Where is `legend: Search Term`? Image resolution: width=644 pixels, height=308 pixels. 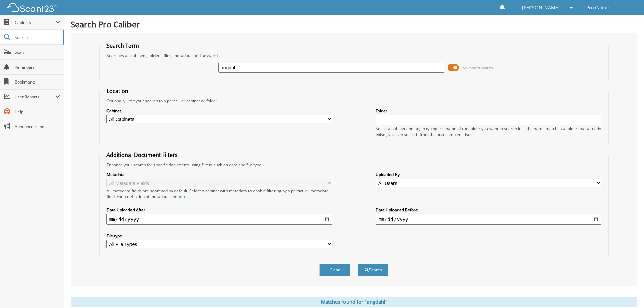
legend: Search Term is located at coordinates (123, 45).